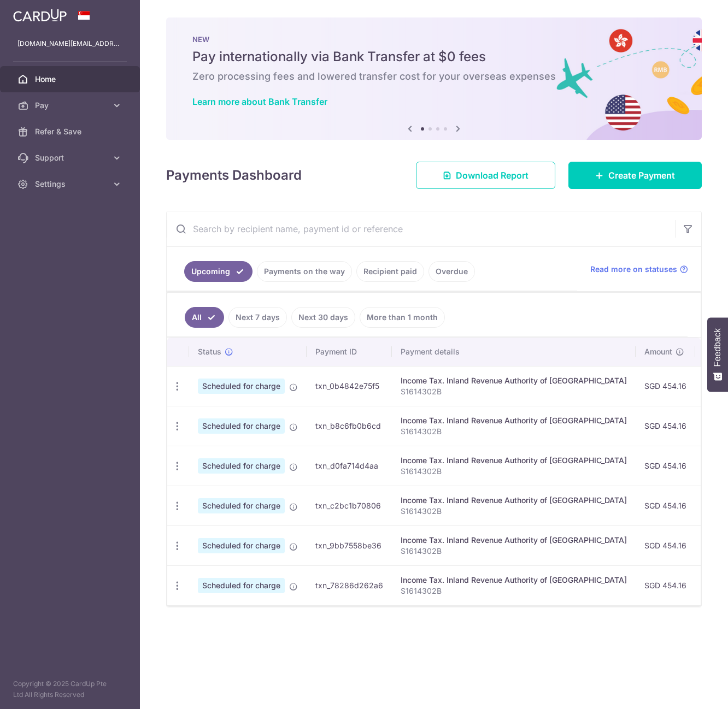  I want to click on p: NEW, so click(434, 39).